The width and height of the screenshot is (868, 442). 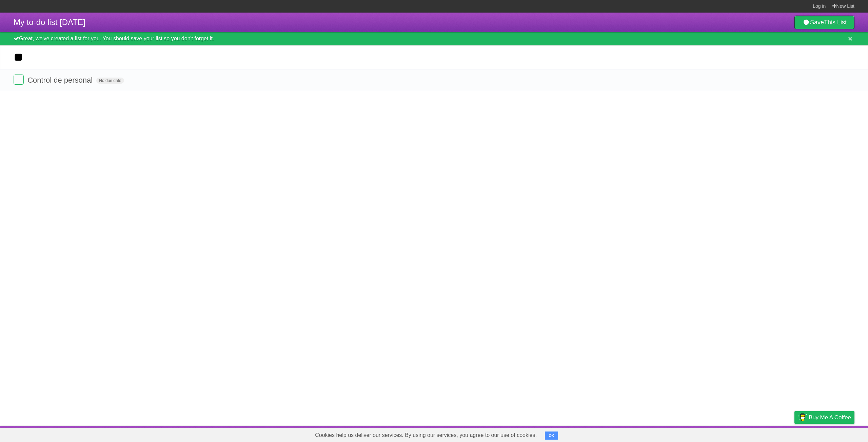 I want to click on a: Terms, so click(x=770, y=434).